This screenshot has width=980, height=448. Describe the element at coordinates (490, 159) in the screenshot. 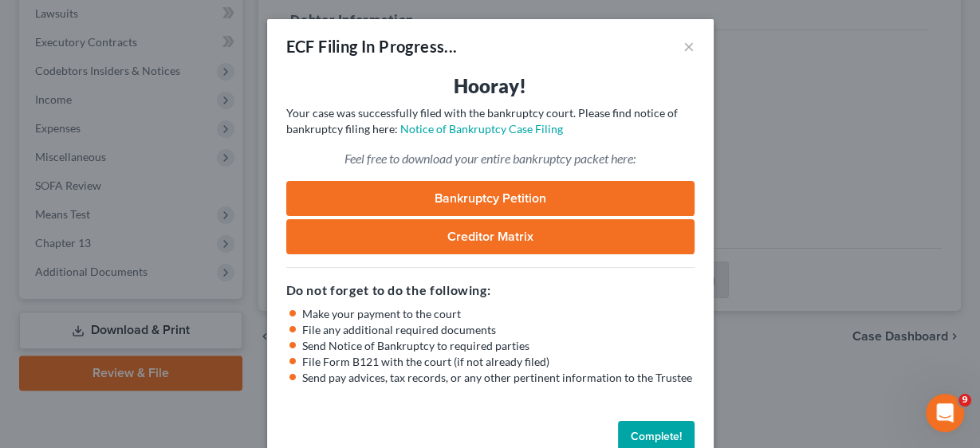

I see `p: Feel free to download your entire bankruptcy packet here:` at that location.